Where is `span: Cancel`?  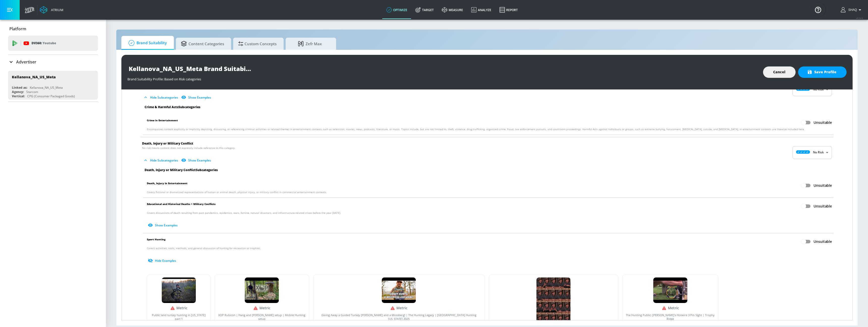
span: Cancel is located at coordinates (779, 72).